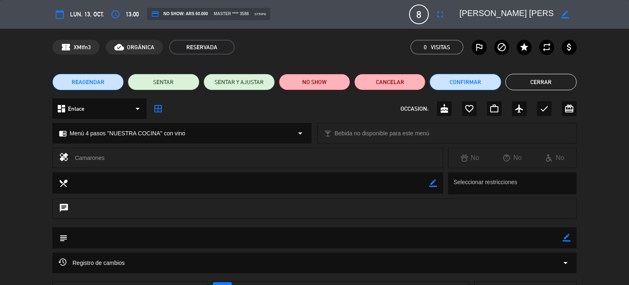 The width and height of the screenshot is (629, 285). What do you see at coordinates (519, 108) in the screenshot?
I see `i: airplanemode_active` at bounding box center [519, 108].